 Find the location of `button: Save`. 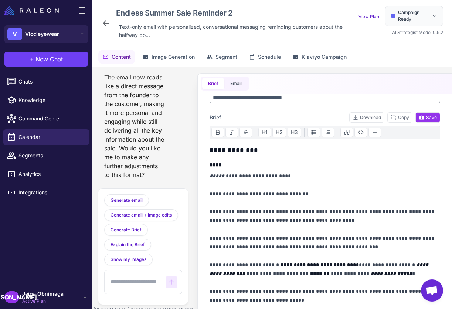

button: Save is located at coordinates (428, 118).